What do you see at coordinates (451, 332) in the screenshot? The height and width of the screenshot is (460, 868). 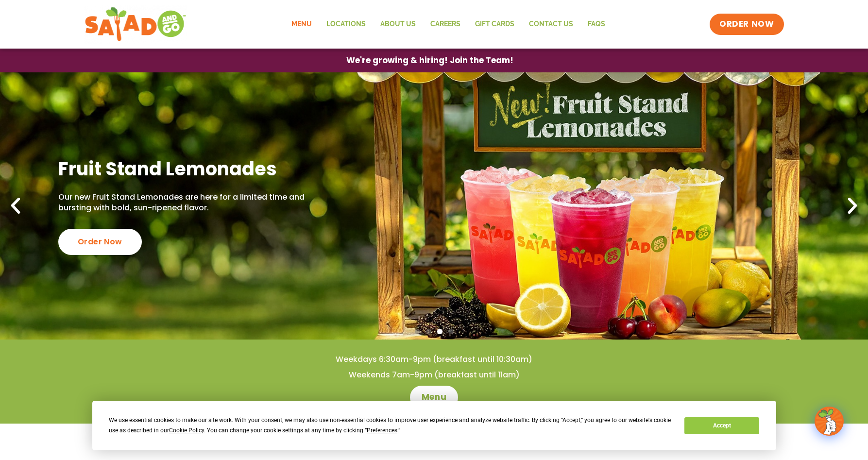 I see `span: Go to slide 4` at bounding box center [451, 332].